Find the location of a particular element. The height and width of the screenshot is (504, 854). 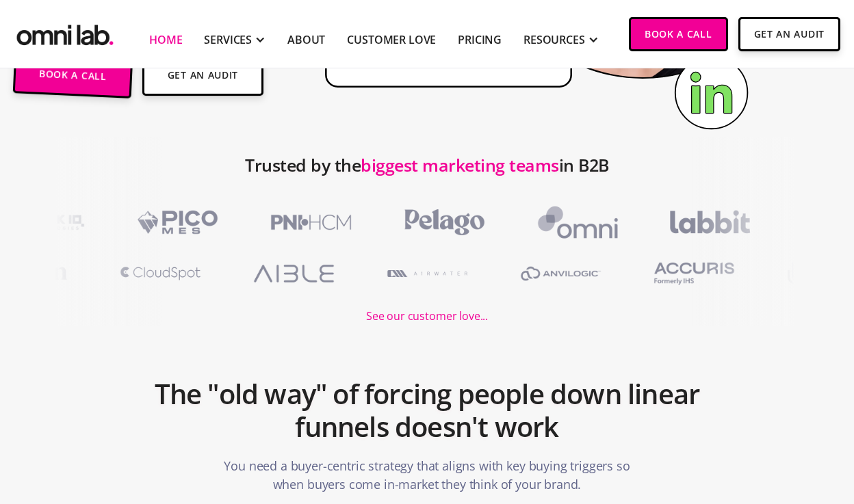

a: Home is located at coordinates (165, 40).